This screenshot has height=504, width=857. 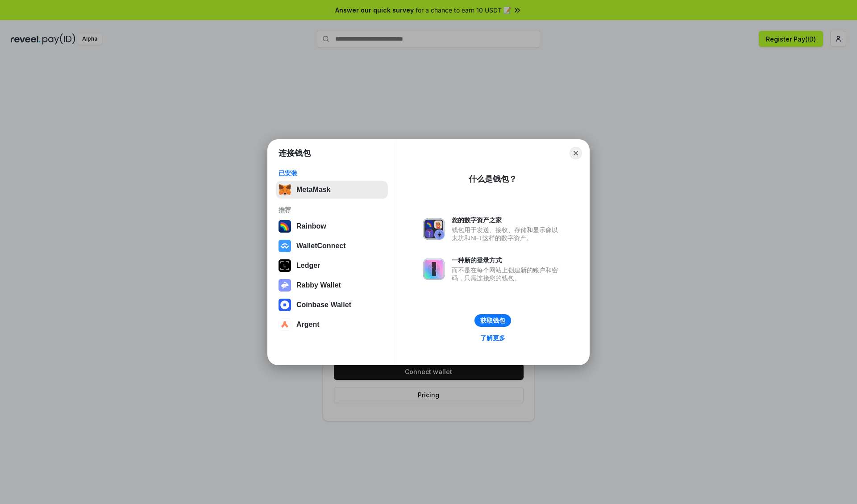 I want to click on div: Coinbase Wallet, so click(x=324, y=305).